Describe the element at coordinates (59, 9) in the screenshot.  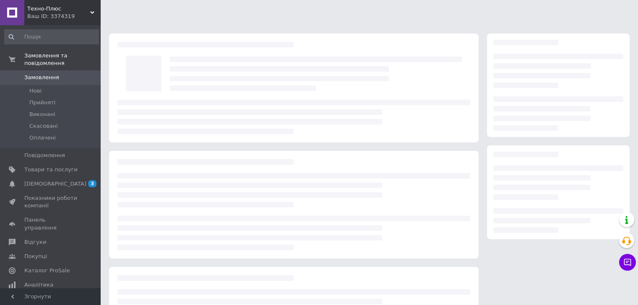
I see `span: Техно-Плюс` at that location.